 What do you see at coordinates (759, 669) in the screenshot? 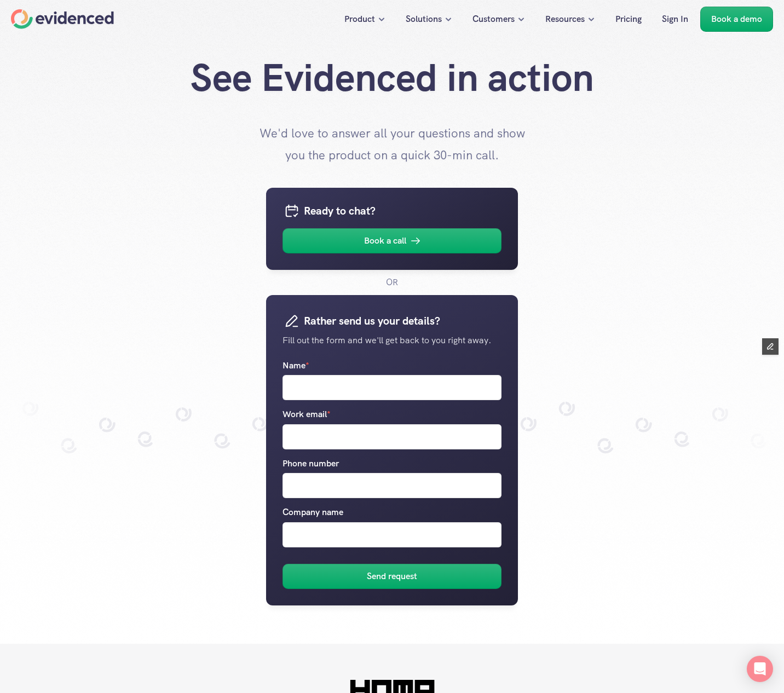
I see `div: Open Intercom Messenger` at bounding box center [759, 669].